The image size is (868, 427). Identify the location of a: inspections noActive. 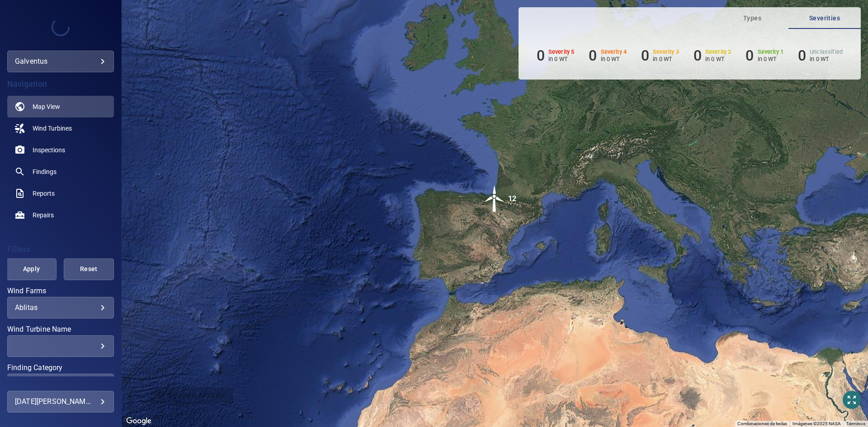
(61, 150).